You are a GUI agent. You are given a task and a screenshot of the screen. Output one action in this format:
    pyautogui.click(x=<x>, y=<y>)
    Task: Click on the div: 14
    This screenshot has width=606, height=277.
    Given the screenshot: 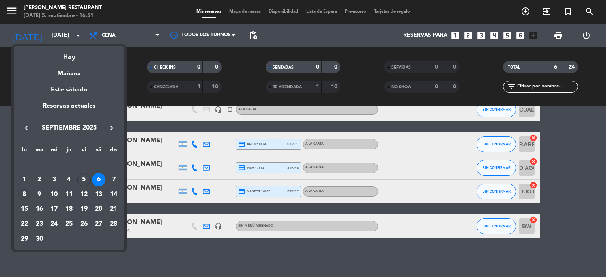 What is the action you would take?
    pyautogui.click(x=114, y=195)
    